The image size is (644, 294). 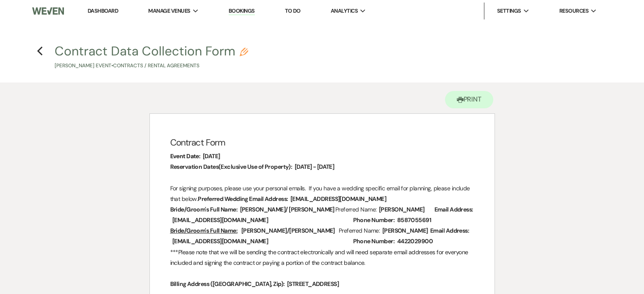 What do you see at coordinates (469, 99) in the screenshot?
I see `button: Print` at bounding box center [469, 99].